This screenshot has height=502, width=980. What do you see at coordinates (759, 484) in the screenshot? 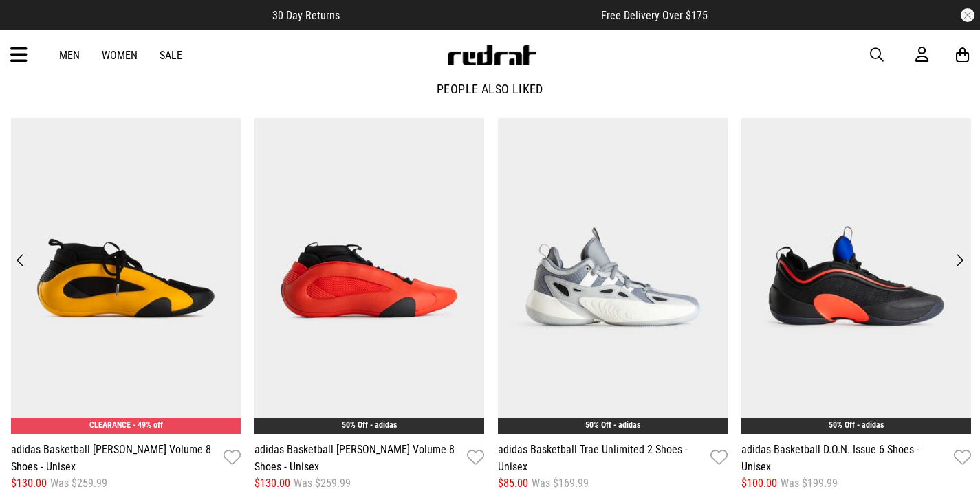
I see `span: $100.00` at bounding box center [759, 484].